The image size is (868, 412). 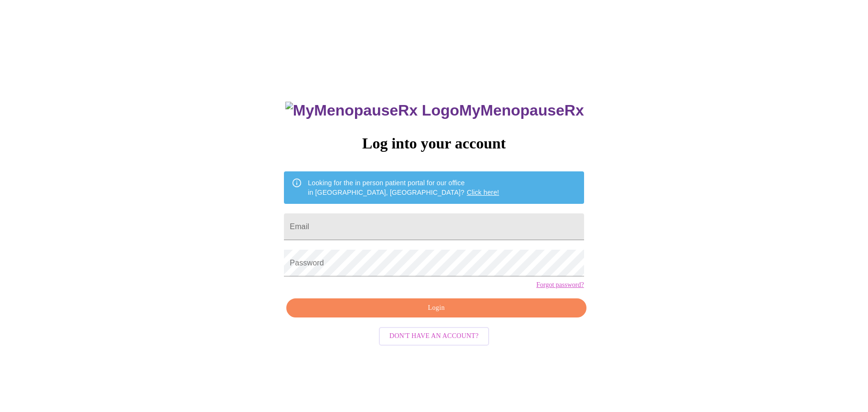 I want to click on h3: Log into your account, so click(x=434, y=143).